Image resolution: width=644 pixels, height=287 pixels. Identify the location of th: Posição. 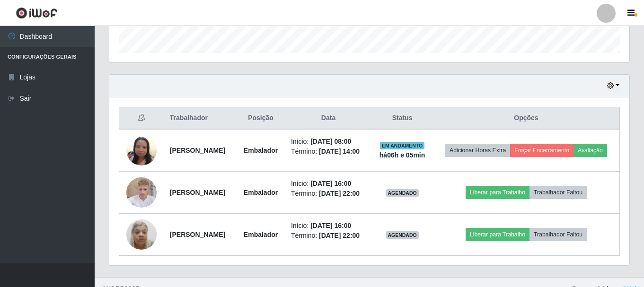
(261, 118).